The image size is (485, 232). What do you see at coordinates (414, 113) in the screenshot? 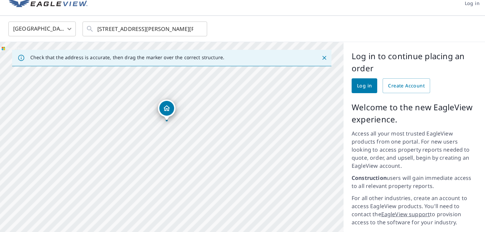
I see `p: Welcome to the new EagleView experience.` at bounding box center [414, 113].